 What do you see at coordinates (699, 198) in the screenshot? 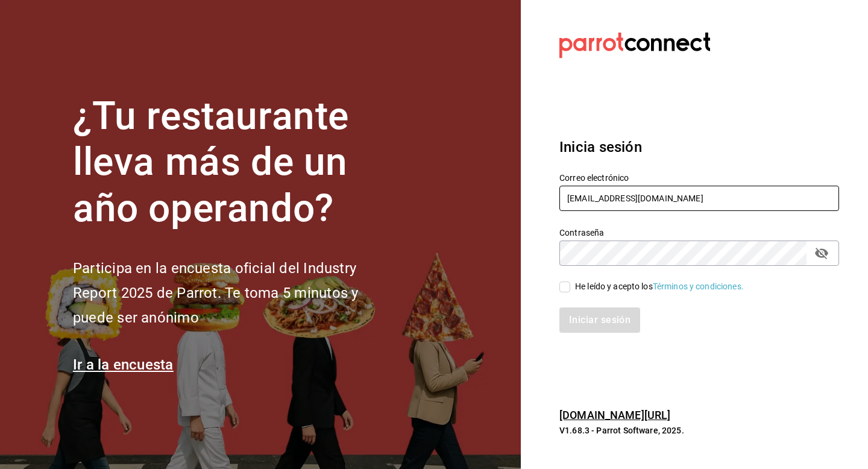
I see `input: Ingresa tu correo electrónico` at bounding box center [699, 198].